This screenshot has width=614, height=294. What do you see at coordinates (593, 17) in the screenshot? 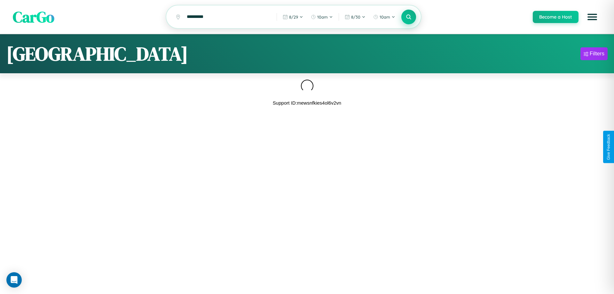
I see `button: Open menu` at bounding box center [593, 17].